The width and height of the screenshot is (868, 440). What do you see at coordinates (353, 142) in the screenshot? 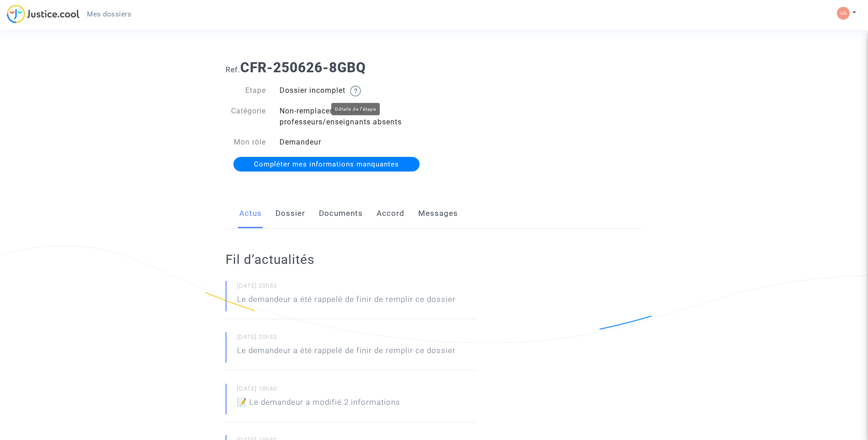
I see `div: Demandeur` at bounding box center [353, 142].